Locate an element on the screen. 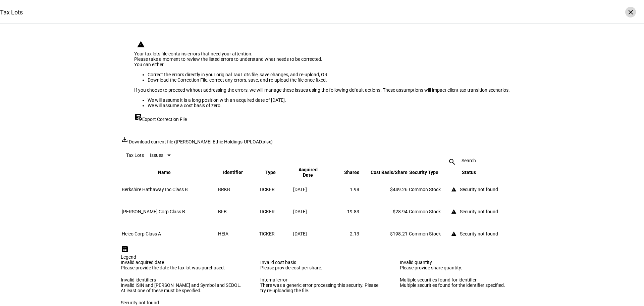 This screenshot has height=306, width=644. mat-icon: file_download is located at coordinates (125, 139).